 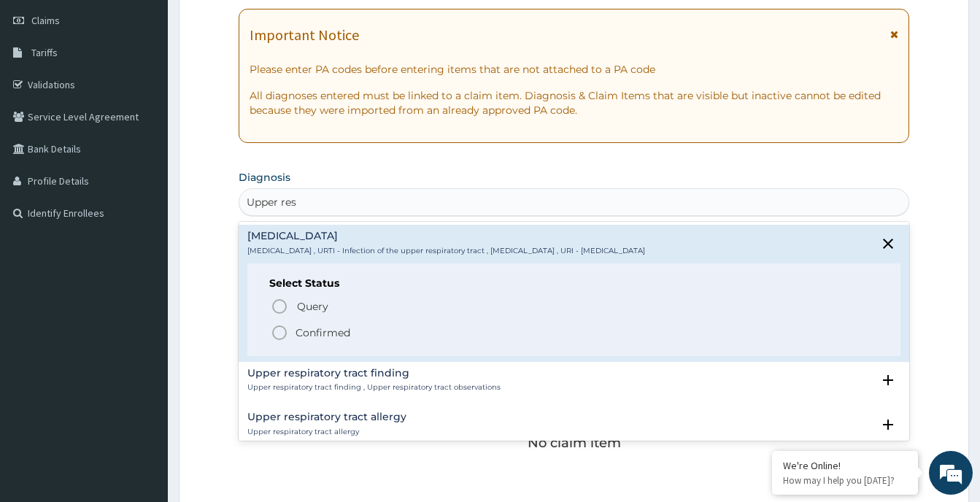 What do you see at coordinates (845, 465) in the screenshot?
I see `div: We're Online!` at bounding box center [845, 465].